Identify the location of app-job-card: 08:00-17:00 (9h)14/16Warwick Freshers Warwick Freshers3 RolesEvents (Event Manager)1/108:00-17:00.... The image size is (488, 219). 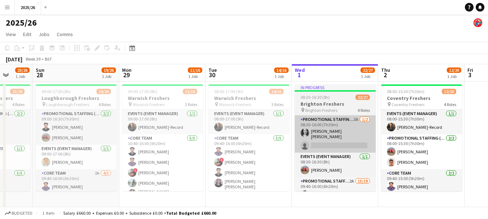
(249, 138).